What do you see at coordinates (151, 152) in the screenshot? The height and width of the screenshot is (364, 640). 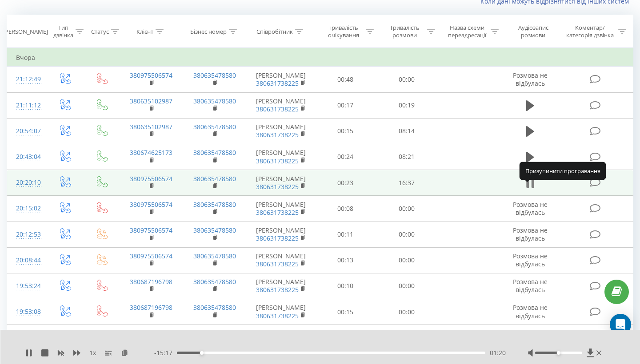 I see `a: 380674625173` at bounding box center [151, 152].